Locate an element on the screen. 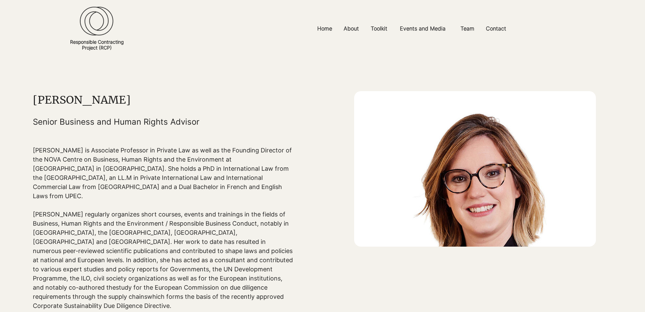  p: Toolkit is located at coordinates (379, 28).